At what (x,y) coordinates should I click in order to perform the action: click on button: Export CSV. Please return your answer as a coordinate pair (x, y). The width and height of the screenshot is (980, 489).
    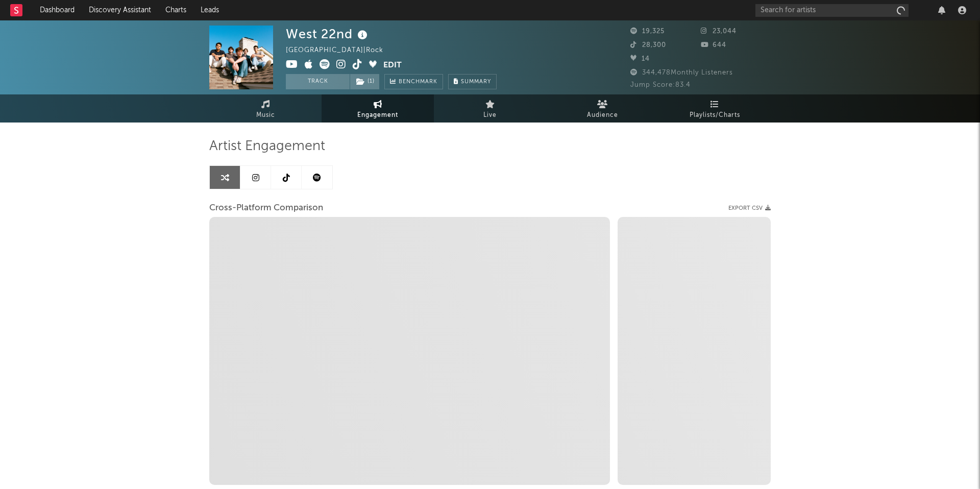
    Looking at the image, I should click on (749, 209).